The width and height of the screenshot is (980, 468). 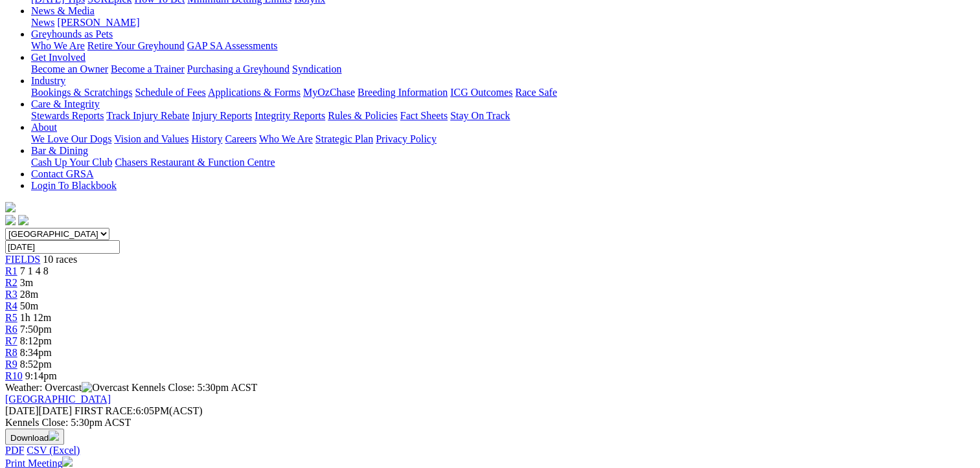 I want to click on span: 9:14pm, so click(x=41, y=375).